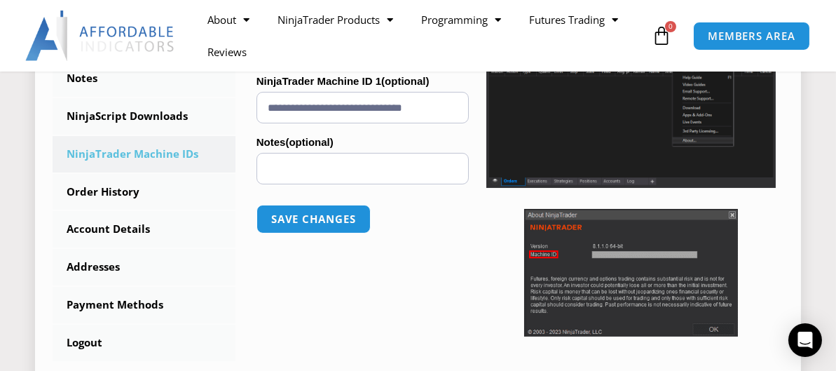 The image size is (836, 371). I want to click on a: Futures Trading, so click(573, 20).